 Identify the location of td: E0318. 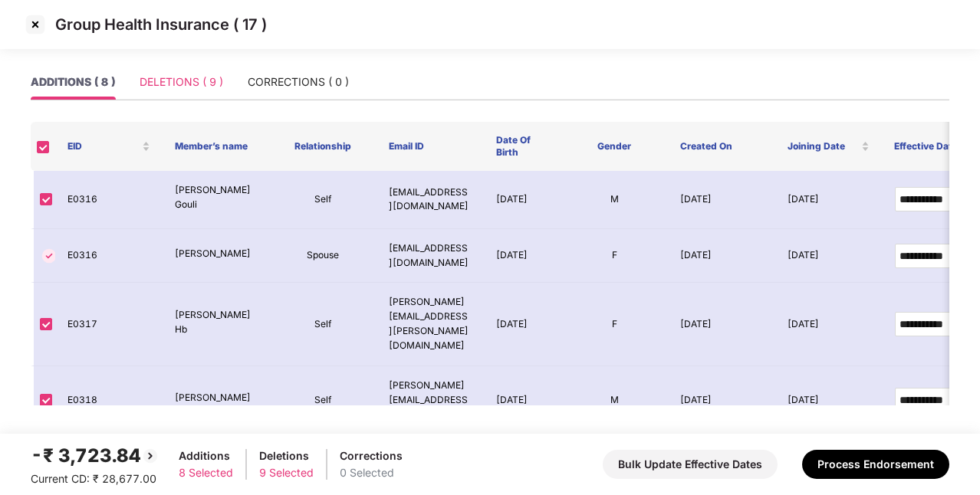
(109, 401).